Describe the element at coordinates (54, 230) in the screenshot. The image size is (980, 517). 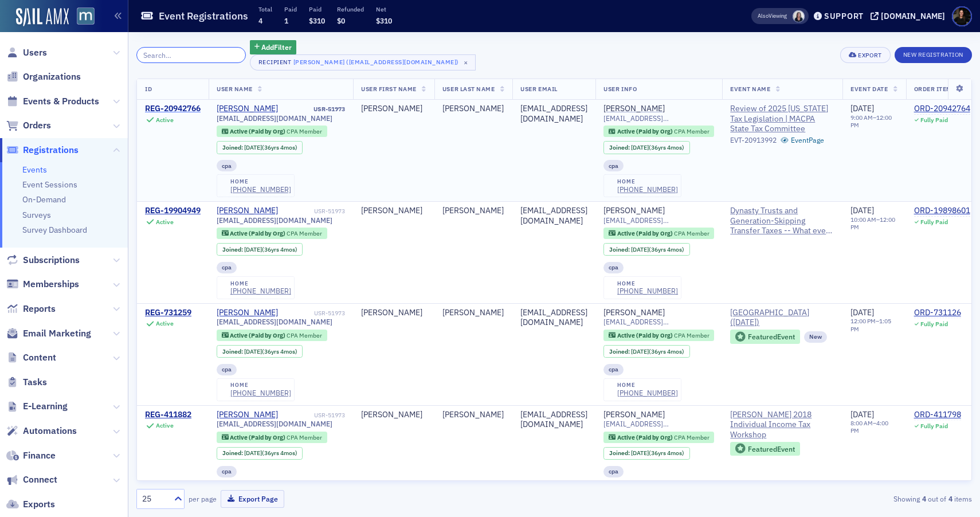
I see `a: Survey Dashboard` at that location.